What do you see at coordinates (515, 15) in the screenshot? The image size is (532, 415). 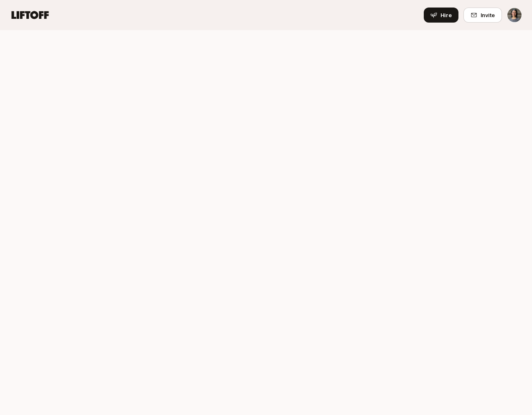 I see `img: Sonia Koesterer` at bounding box center [515, 15].